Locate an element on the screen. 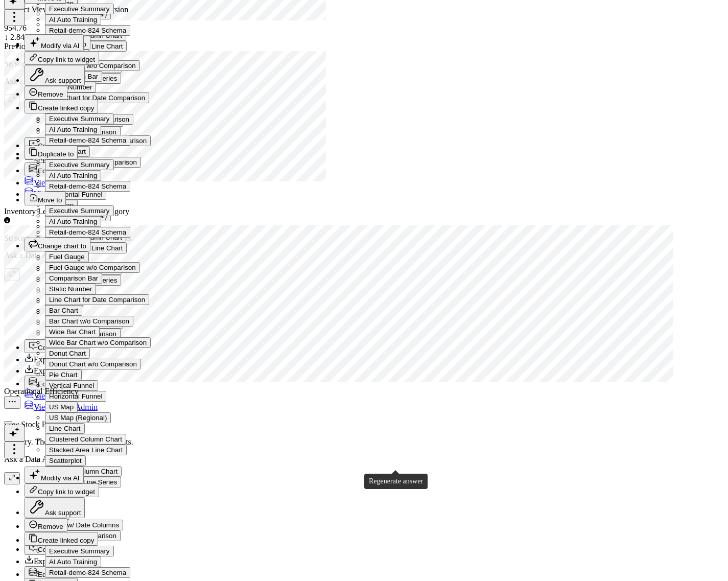  button: Comparison Bar is located at coordinates (73, 278).